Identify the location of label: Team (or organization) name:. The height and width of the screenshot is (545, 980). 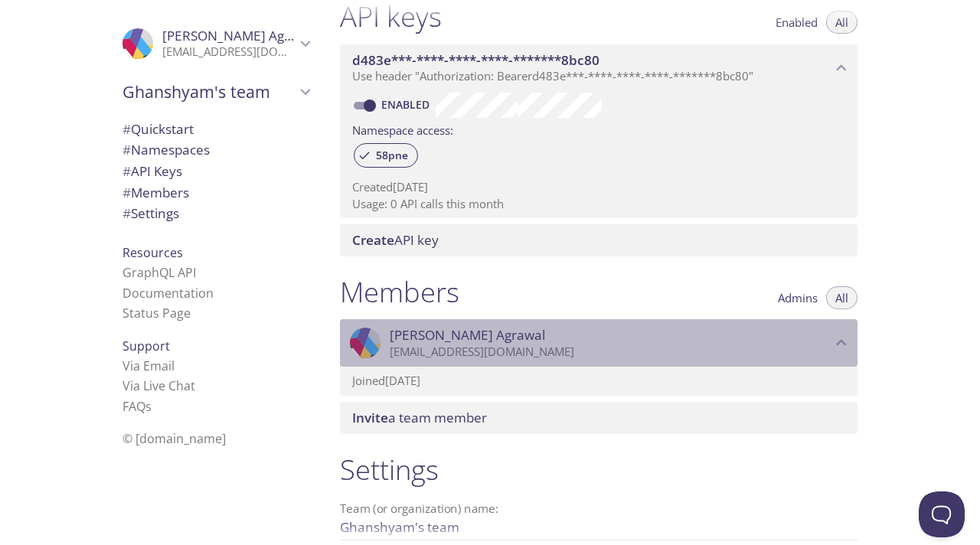
(419, 508).